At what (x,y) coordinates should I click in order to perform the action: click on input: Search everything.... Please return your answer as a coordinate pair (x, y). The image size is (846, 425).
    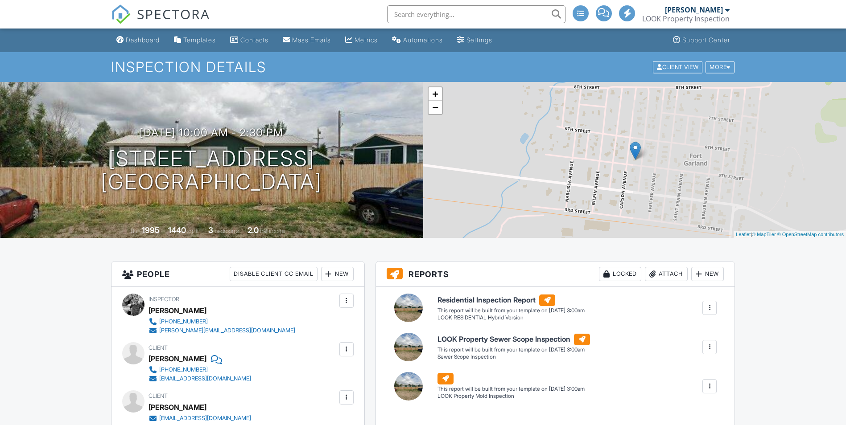
    Looking at the image, I should click on (476, 14).